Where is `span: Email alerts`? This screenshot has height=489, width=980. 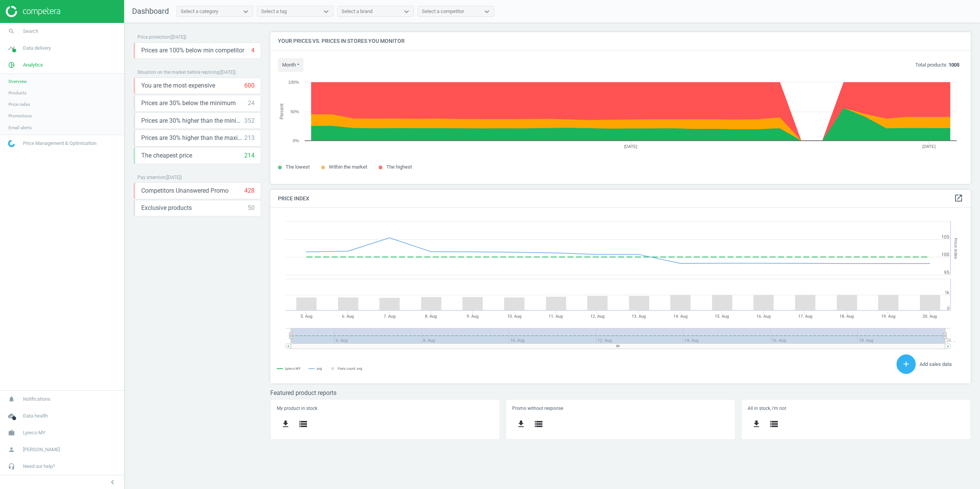
span: Email alerts is located at coordinates (20, 128).